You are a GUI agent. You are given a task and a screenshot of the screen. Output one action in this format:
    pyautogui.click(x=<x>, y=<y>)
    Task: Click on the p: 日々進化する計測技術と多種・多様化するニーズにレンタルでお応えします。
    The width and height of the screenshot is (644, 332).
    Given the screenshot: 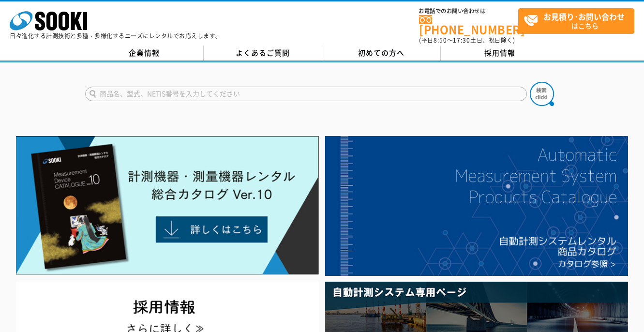 What is the action you would take?
    pyautogui.click(x=116, y=36)
    